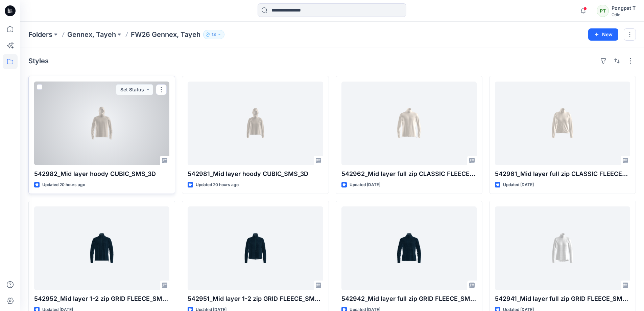 The image size is (644, 311). I want to click on p: 542981_Mid layer hoody CUBIC_SMS_3D, so click(255, 174).